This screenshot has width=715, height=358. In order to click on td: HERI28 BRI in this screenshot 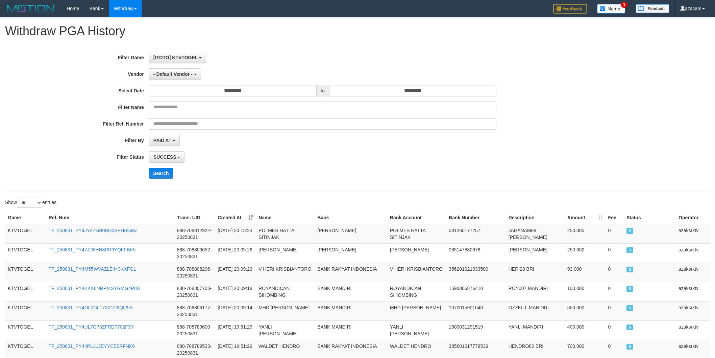, I will do `click(536, 272)`.